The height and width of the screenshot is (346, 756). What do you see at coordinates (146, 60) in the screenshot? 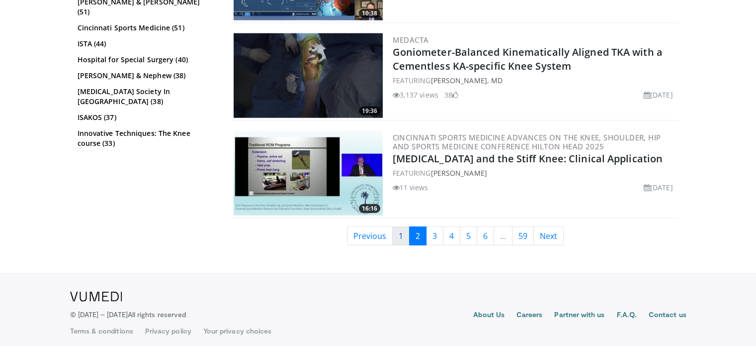
I see `a: Hospital for Special Surgery (40)` at bounding box center [146, 60].